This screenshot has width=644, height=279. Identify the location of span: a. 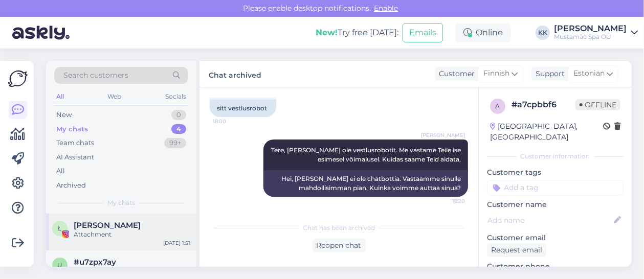
(498, 106).